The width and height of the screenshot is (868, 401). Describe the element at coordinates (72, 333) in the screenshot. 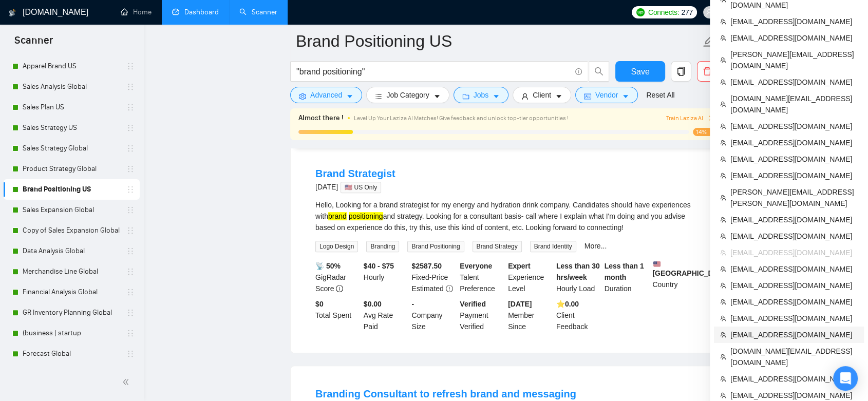

I see `a: (business | startup` at that location.